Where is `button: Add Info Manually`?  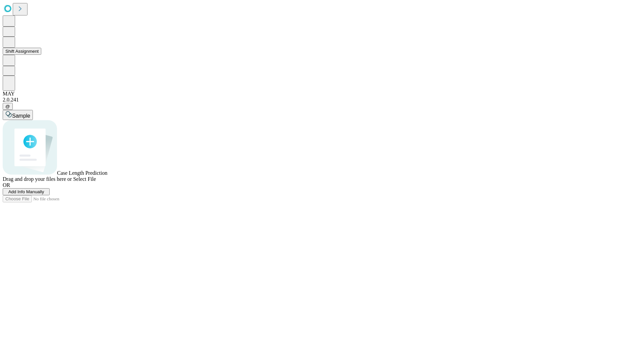 button: Add Info Manually is located at coordinates (26, 192).